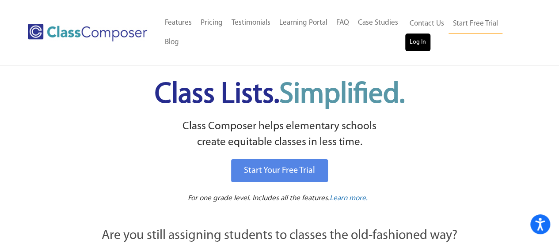 This screenshot has width=559, height=243. I want to click on a: Start Your Free Trial, so click(279, 171).